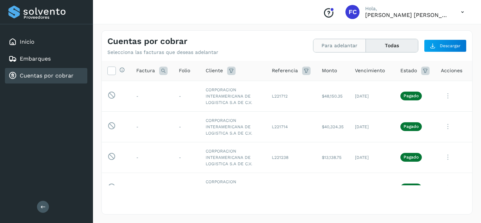 Image resolution: width=481 pixels, height=223 pixels. I want to click on div: Embarques, so click(46, 59).